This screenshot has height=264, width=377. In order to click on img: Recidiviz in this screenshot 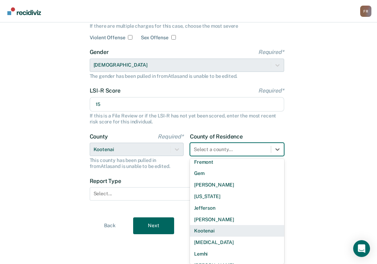, I will do `click(24, 11)`.